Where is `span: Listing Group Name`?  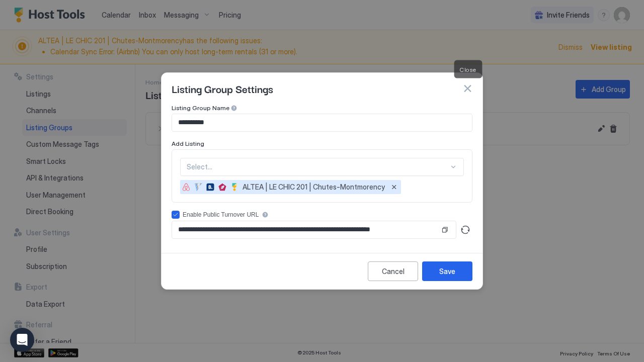 span: Listing Group Name is located at coordinates (200, 107).